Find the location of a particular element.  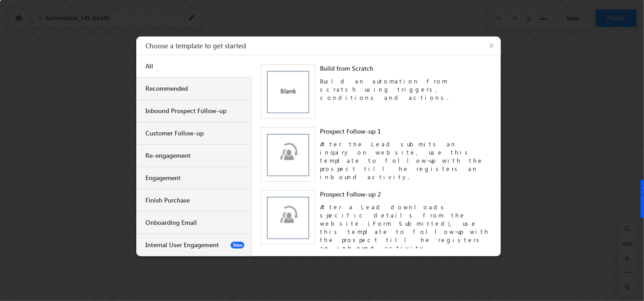

div: After a Lead downloads specific details from the website (Form Submitted), use this template to f... is located at coordinates (406, 226).